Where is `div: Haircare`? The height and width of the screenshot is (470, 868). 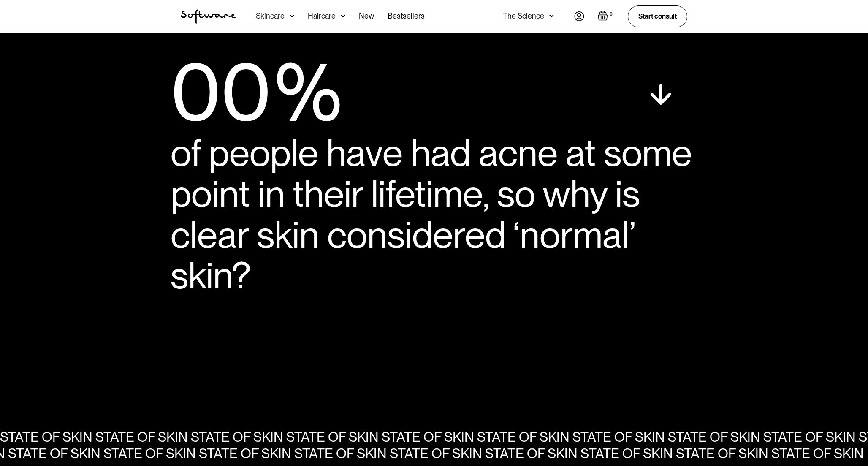 div: Haircare is located at coordinates (322, 16).